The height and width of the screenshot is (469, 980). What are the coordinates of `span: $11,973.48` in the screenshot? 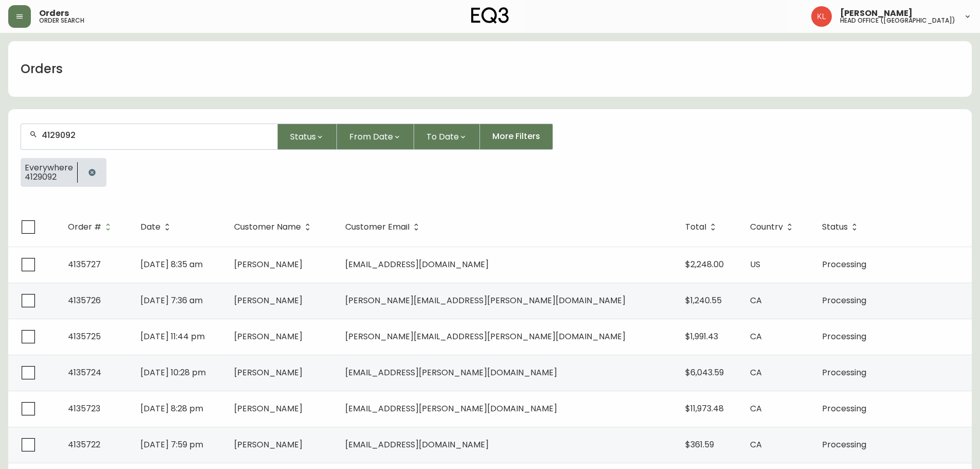 It's located at (705, 408).